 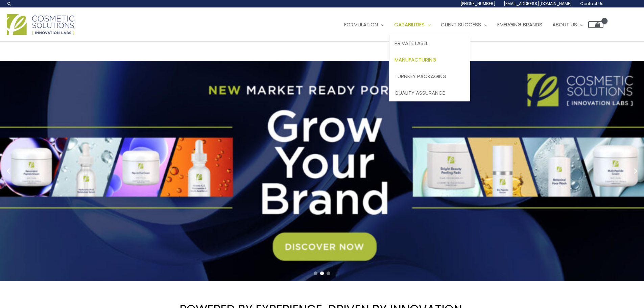 I want to click on a: Private Label, so click(x=430, y=43).